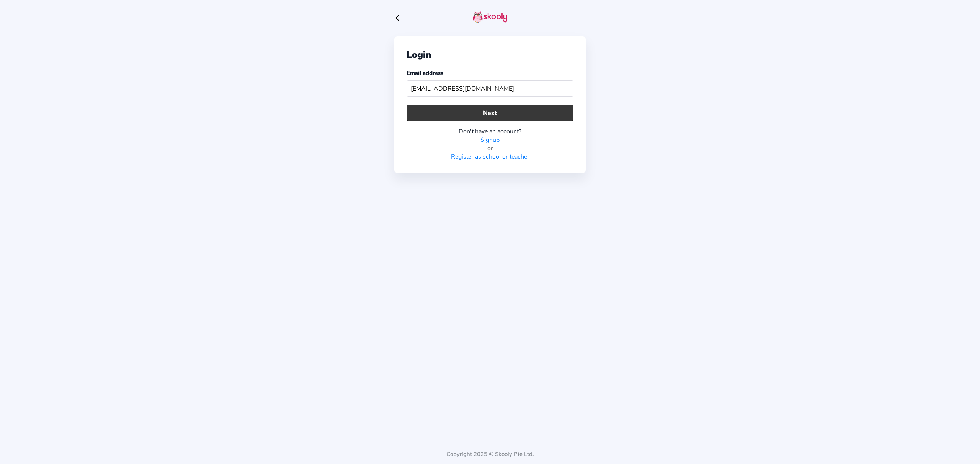 The width and height of the screenshot is (980, 464). What do you see at coordinates (490, 157) in the screenshot?
I see `a: Register as school or teacher` at bounding box center [490, 157].